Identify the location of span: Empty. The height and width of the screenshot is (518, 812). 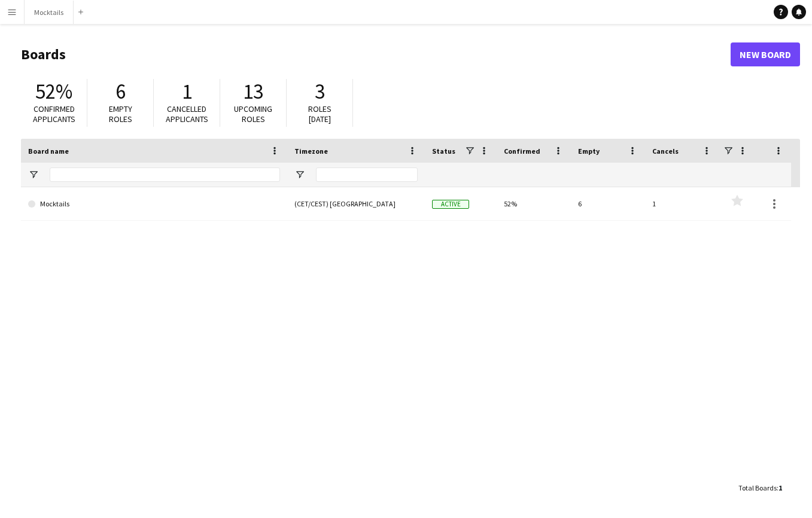
(589, 151).